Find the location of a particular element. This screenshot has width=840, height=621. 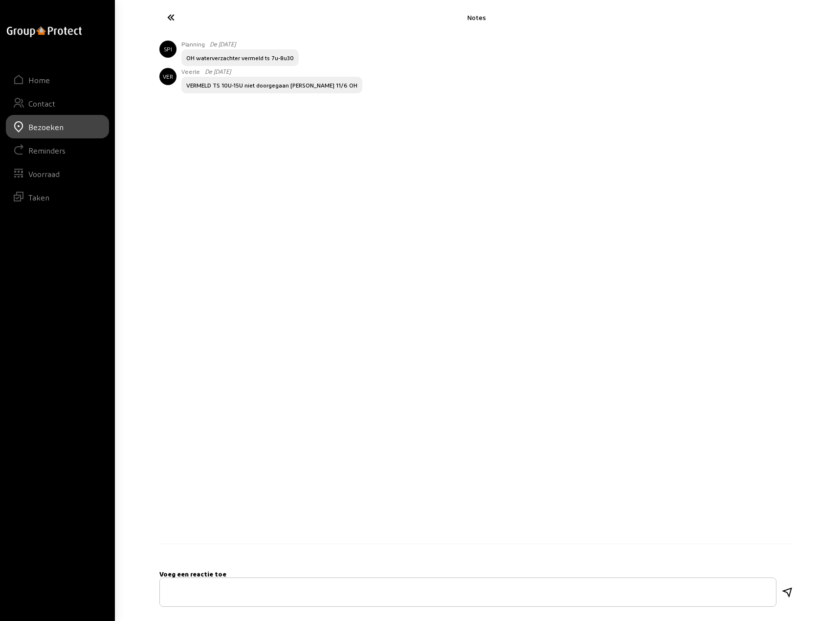

a: Contact is located at coordinates (57, 103).